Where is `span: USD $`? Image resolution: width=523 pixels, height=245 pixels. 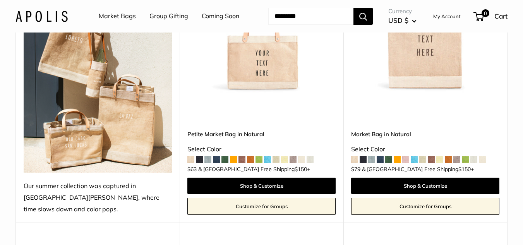
span: USD $ is located at coordinates (399, 20).